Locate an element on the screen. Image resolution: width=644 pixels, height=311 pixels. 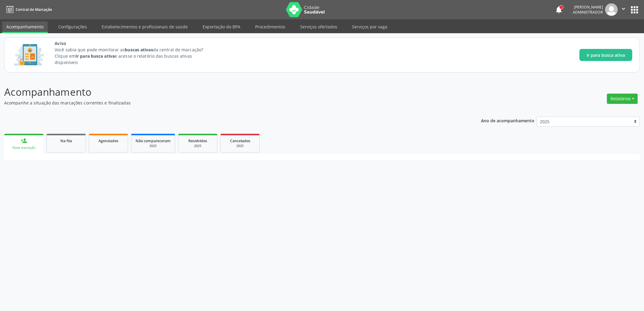
span: Agendados is located at coordinates (108, 141).